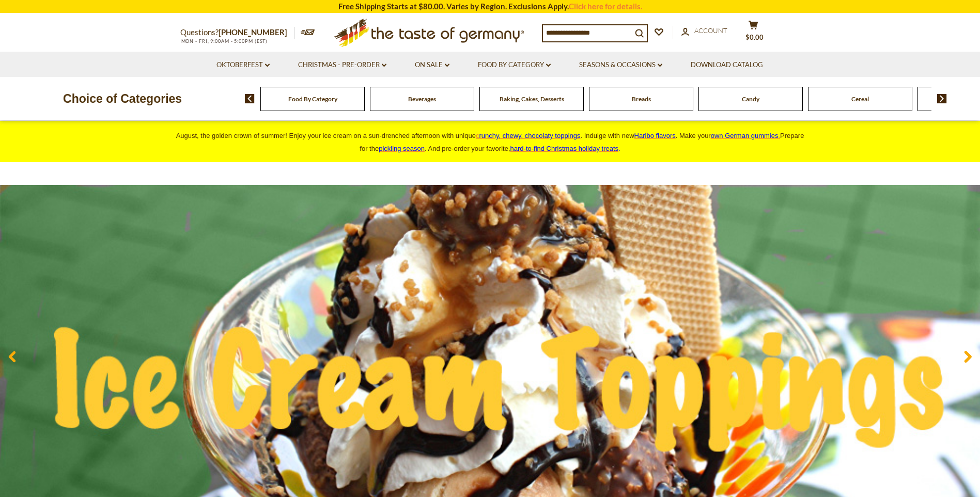 This screenshot has width=980, height=497. I want to click on a: Click here for details., so click(606, 6).